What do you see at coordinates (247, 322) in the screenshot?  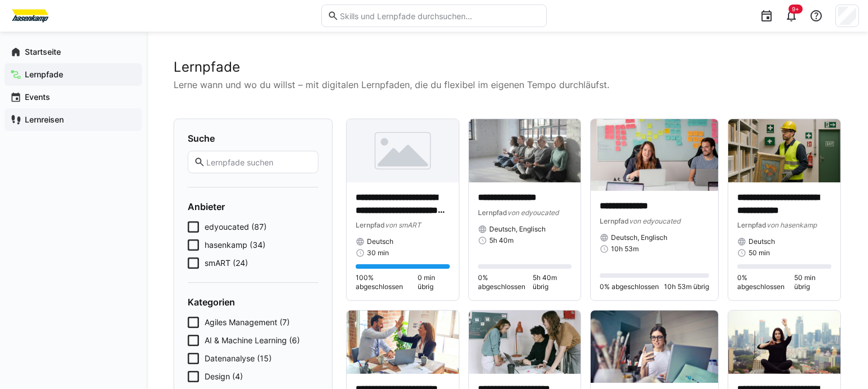 I see `span: Agiles Management (7)` at bounding box center [247, 322].